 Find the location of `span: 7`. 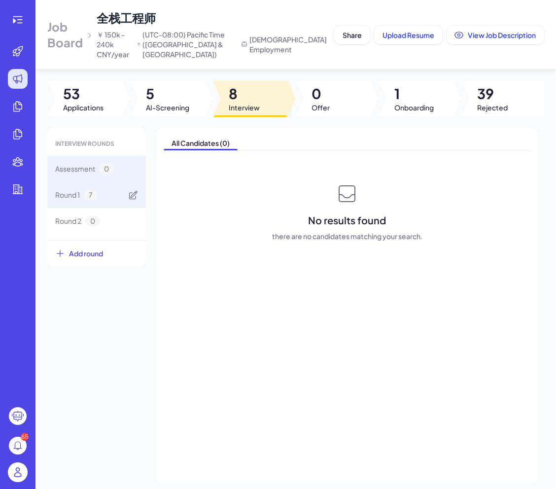

span: 7 is located at coordinates (91, 195).